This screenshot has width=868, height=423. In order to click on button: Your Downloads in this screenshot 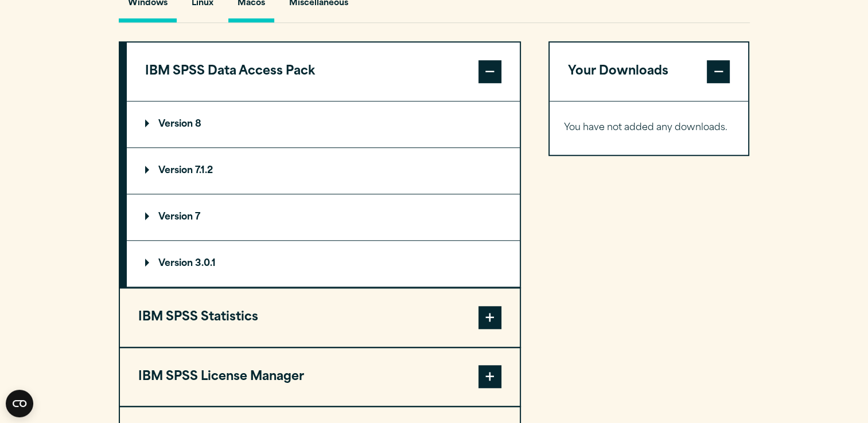, I will do `click(648, 72)`.